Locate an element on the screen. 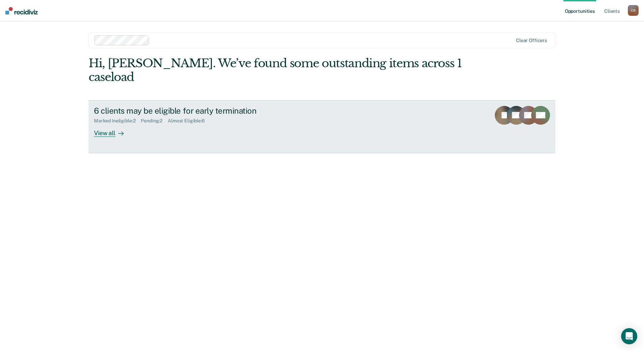  div: View all is located at coordinates (113, 130).